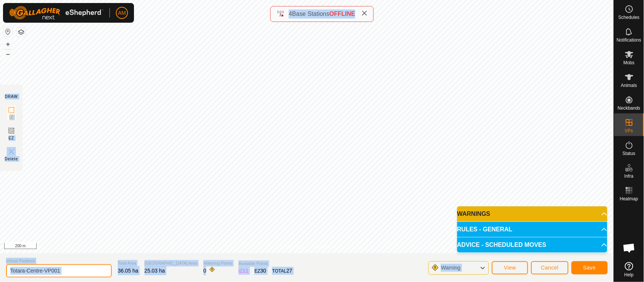  I want to click on span: 36.05 ha, so click(128, 271).